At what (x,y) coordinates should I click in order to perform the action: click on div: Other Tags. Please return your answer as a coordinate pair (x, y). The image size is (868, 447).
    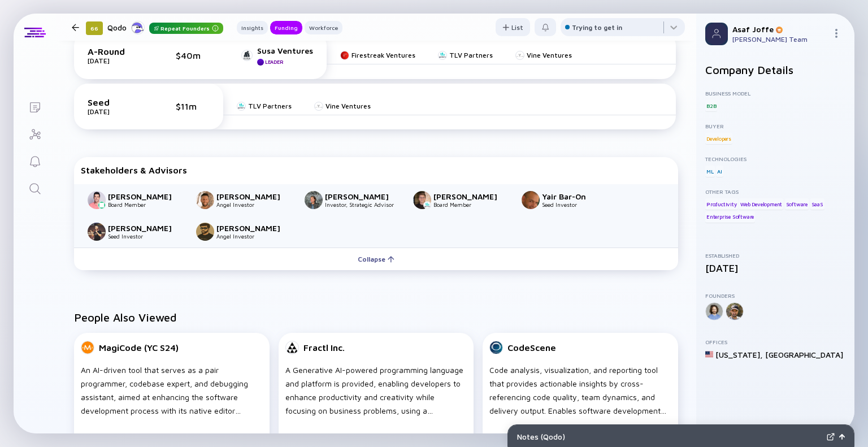
    Looking at the image, I should click on (775, 192).